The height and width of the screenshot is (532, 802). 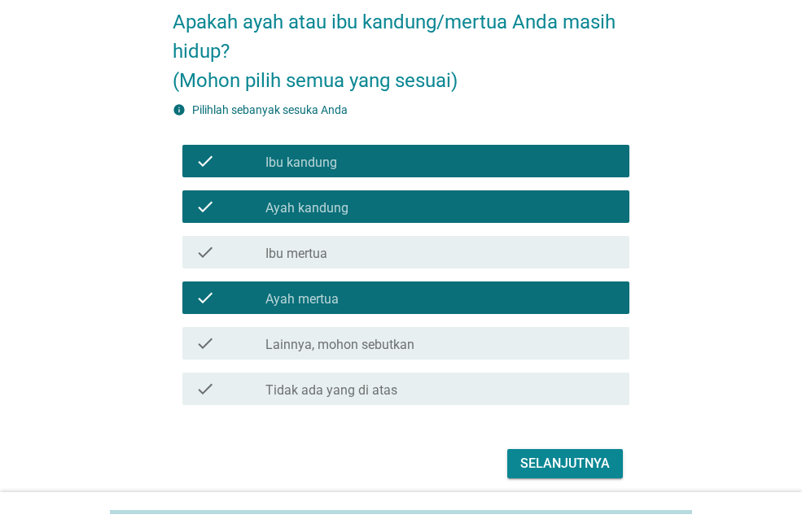 What do you see at coordinates (331, 391) in the screenshot?
I see `label: Tidak ada yang di atas` at bounding box center [331, 391].